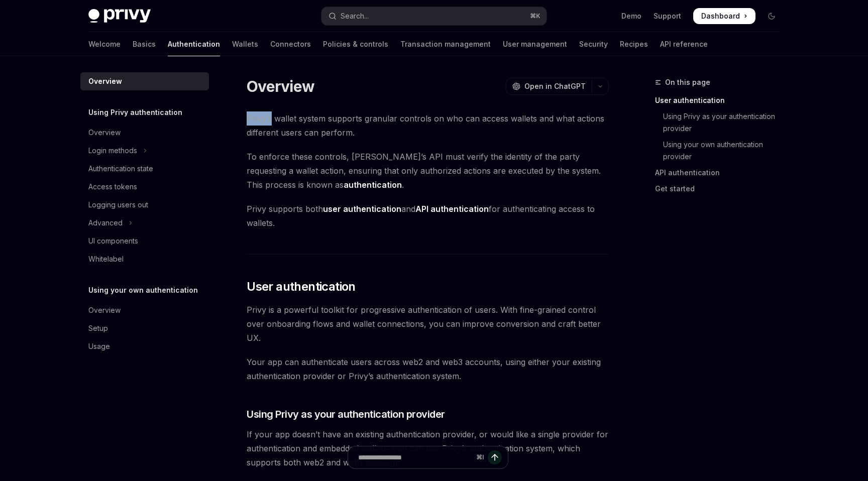 This screenshot has width=868, height=481. I want to click on a: Wallets, so click(245, 44).